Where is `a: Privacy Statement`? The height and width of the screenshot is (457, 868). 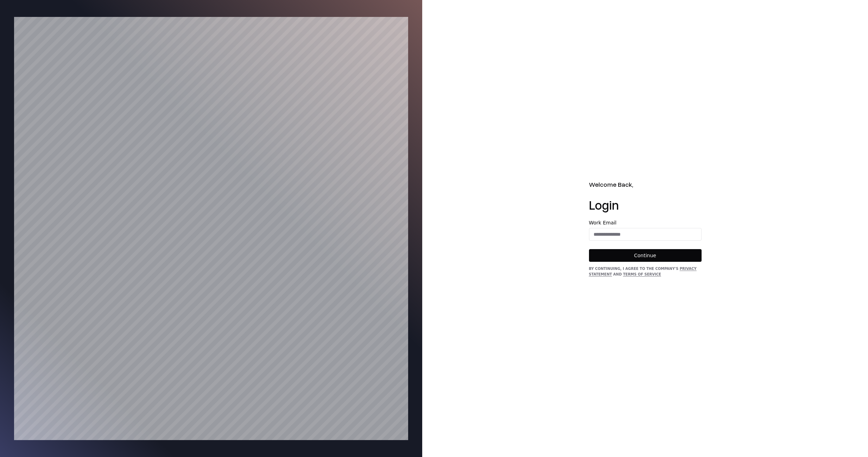
a: Privacy Statement is located at coordinates (643, 271).